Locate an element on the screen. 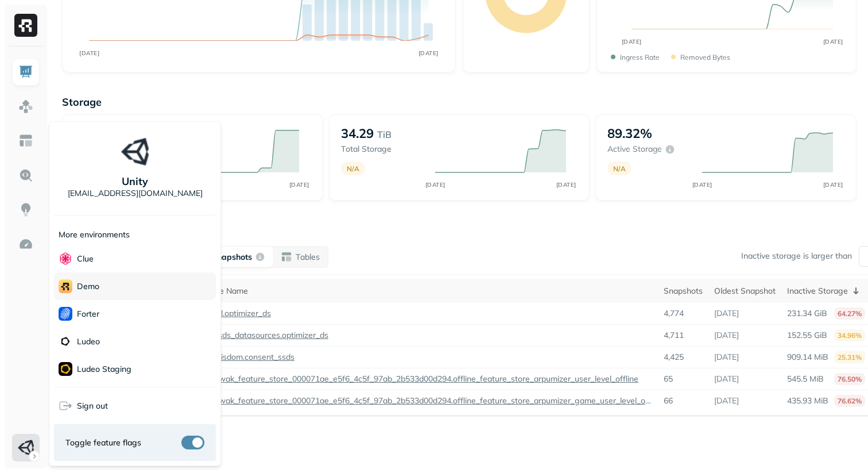 This screenshot has width=868, height=473. p: More environments is located at coordinates (94, 235).